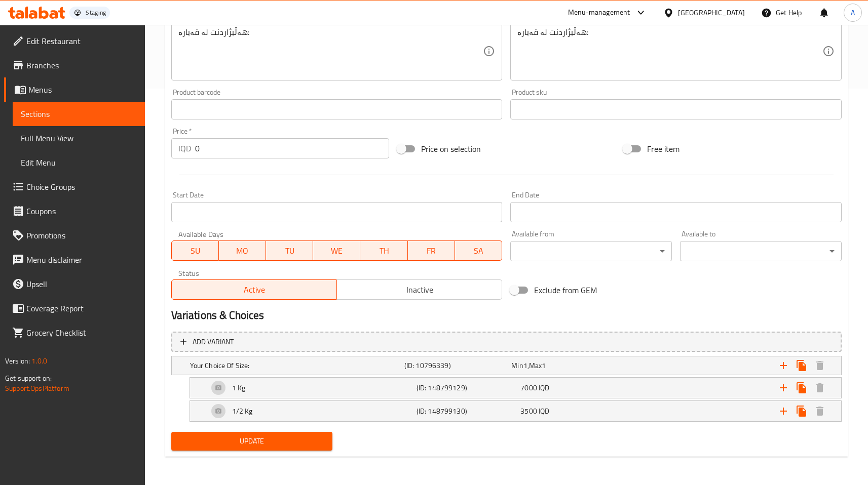  I want to click on span: TH, so click(384, 251).